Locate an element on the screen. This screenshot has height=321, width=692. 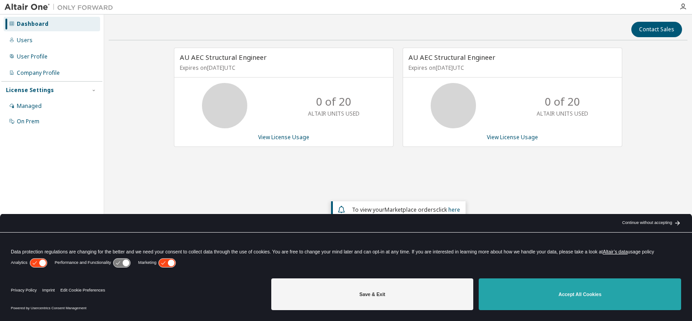
div: Users is located at coordinates (24, 40).